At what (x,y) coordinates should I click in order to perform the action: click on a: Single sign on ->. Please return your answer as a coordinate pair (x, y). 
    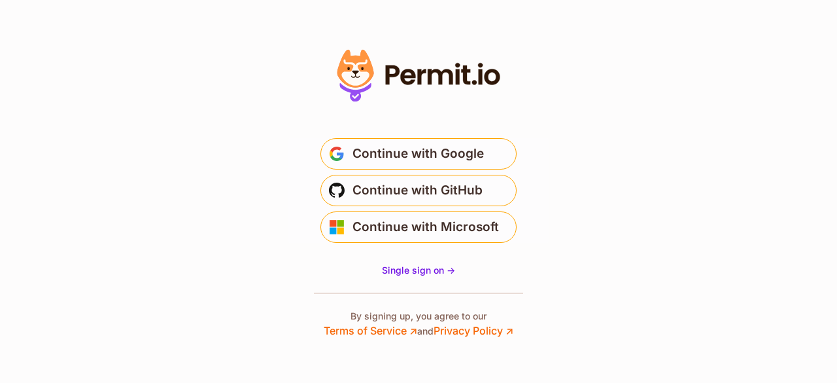
    Looking at the image, I should click on (419, 270).